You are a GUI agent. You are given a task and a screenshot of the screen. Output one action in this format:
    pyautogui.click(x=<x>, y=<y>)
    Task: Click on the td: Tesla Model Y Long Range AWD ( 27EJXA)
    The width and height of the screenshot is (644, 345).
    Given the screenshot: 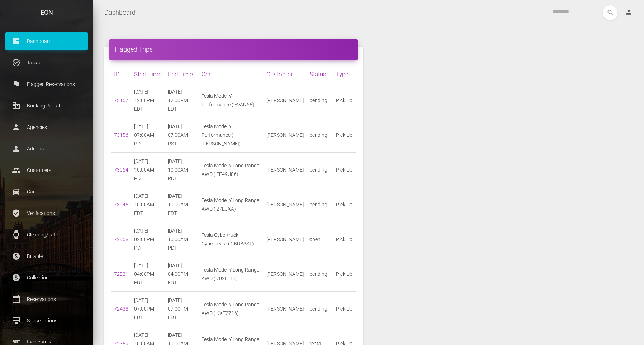 What is the action you would take?
    pyautogui.click(x=231, y=205)
    